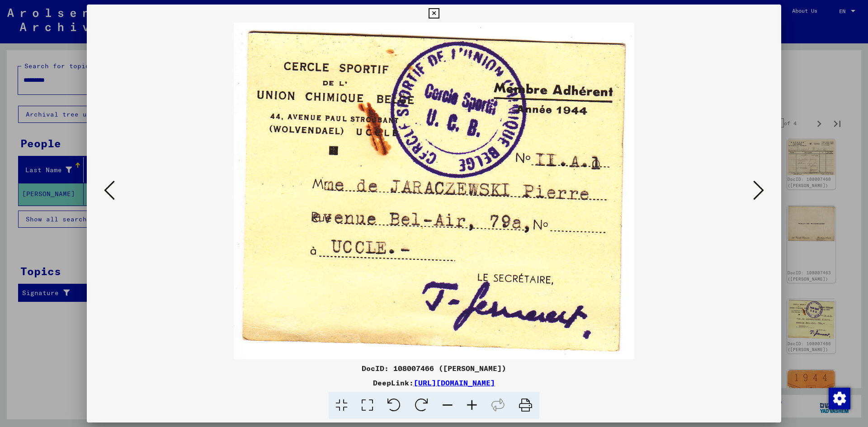 The image size is (868, 427). Describe the element at coordinates (840, 399) in the screenshot. I see `img: Change consent` at that location.